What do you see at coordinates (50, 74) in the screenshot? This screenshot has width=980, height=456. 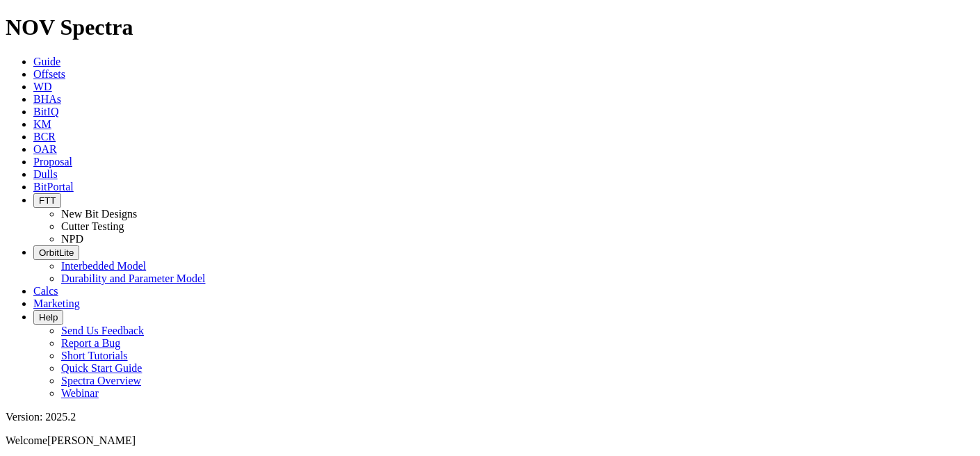 I see `a: Offsets` at bounding box center [50, 74].